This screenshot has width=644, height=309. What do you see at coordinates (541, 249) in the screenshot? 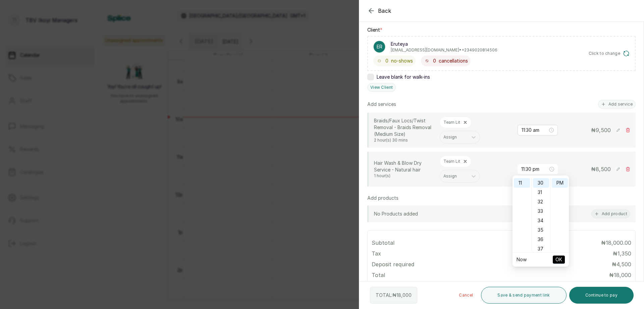
I see `div: 37` at bounding box center [541, 249].